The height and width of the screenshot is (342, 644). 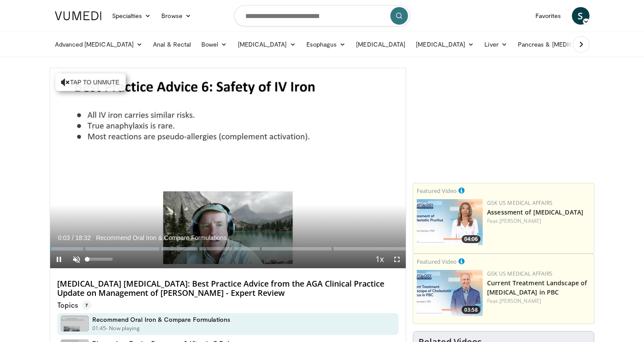 I want to click on span: 04:06, so click(x=471, y=239).